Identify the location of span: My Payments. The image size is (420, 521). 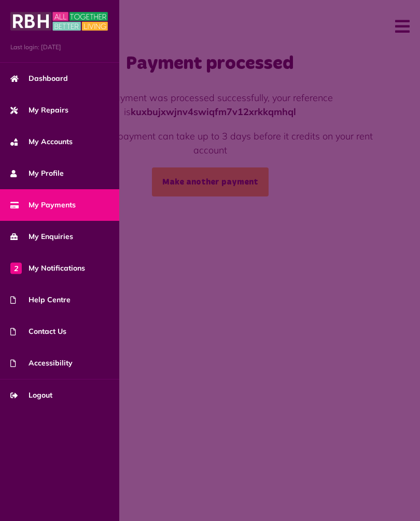
(43, 205).